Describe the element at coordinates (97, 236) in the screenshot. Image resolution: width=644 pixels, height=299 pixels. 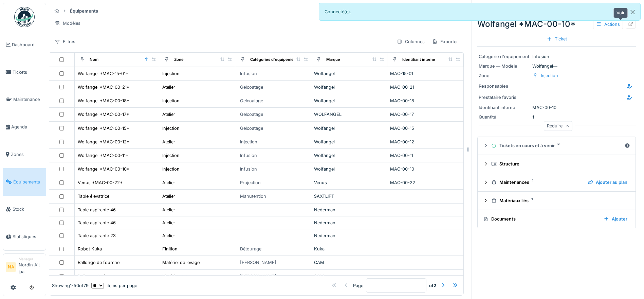
I see `div: Table aspirante 23` at that location.